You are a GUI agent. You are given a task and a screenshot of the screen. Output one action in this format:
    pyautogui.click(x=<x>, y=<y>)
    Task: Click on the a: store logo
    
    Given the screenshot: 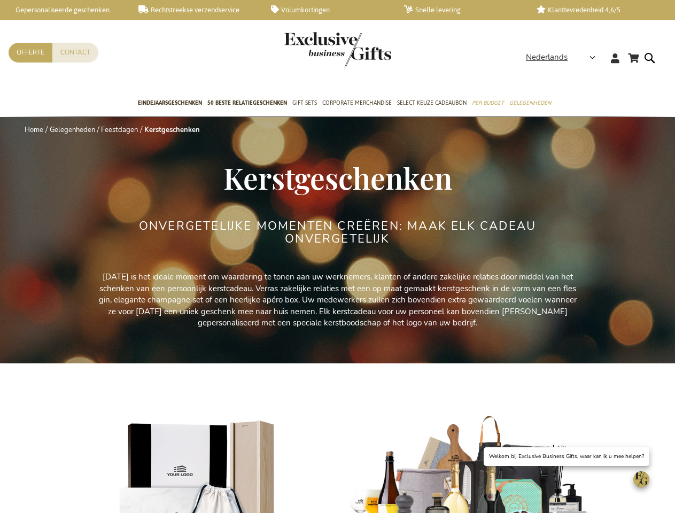 What is the action you would take?
    pyautogui.click(x=311, y=50)
    